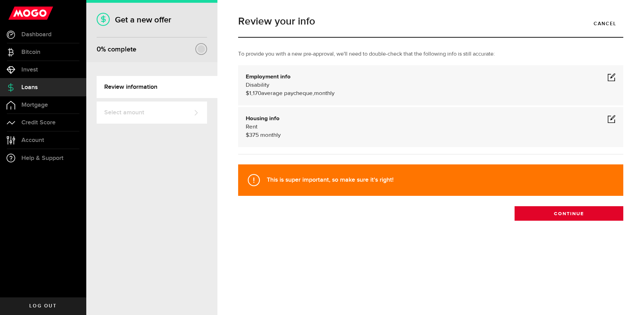 The height and width of the screenshot is (315, 644). What do you see at coordinates (30, 69) in the screenshot?
I see `span: Invest` at bounding box center [30, 69].